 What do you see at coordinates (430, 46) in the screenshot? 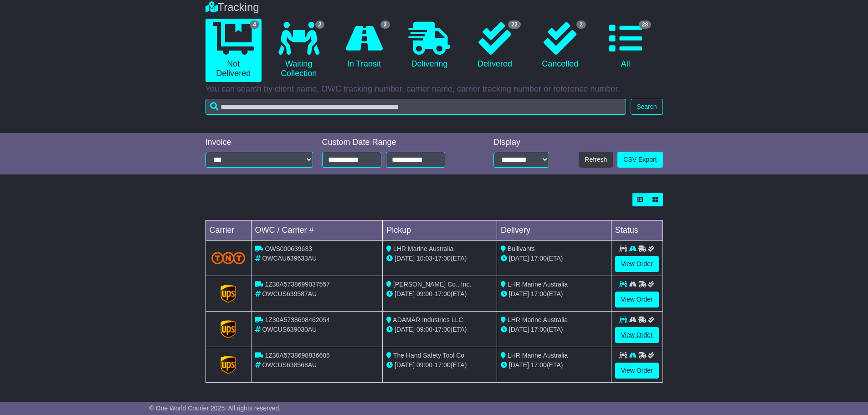
I see `a: Delivering` at bounding box center [430, 46].